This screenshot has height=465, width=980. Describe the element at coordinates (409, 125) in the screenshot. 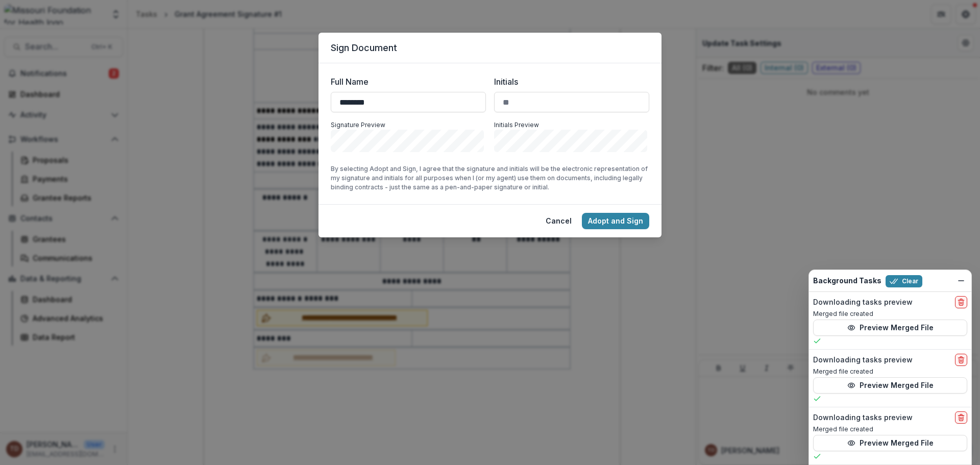

I see `p: Signature Preview` at that location.